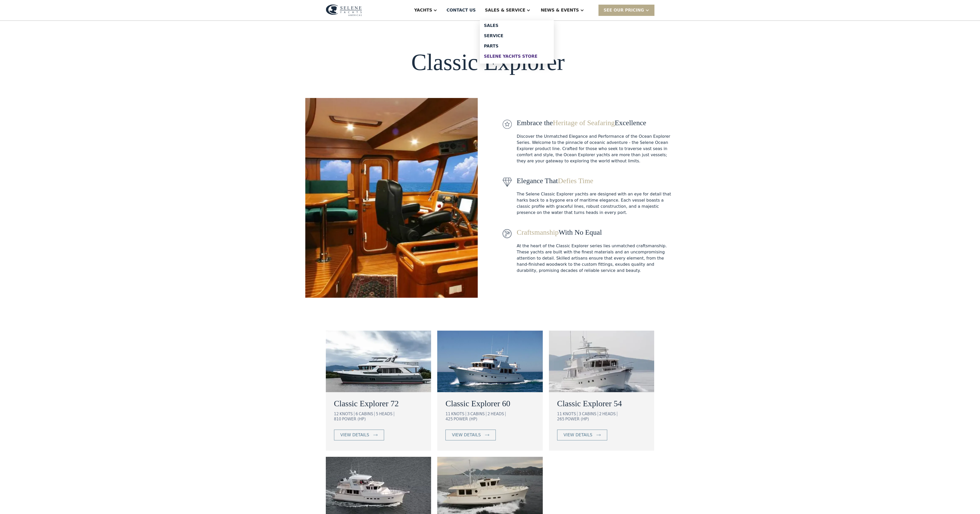  Describe the element at coordinates (596, 233) in the screenshot. I see `div: With No Equal` at that location.